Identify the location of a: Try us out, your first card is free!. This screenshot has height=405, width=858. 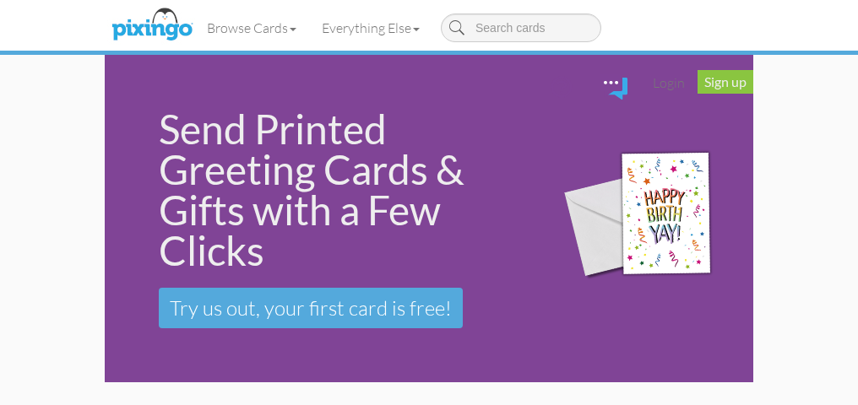
(311, 308).